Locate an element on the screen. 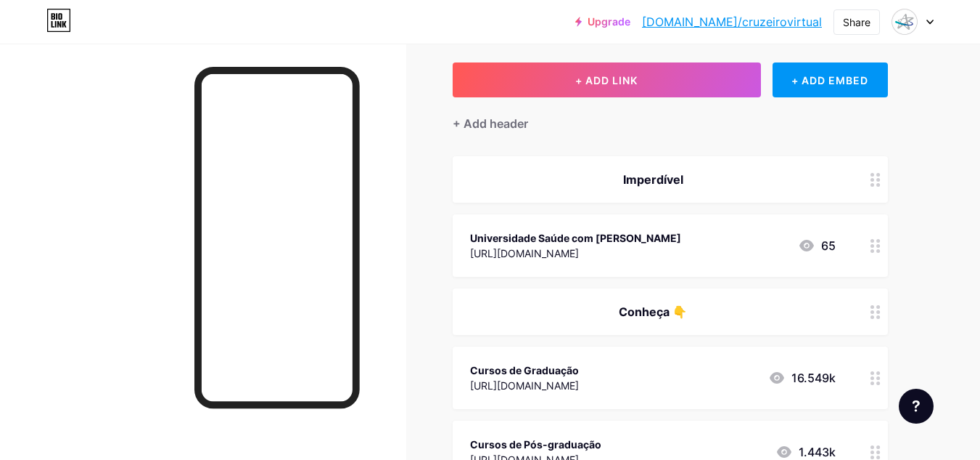 The image size is (980, 460). div: + Add header is located at coordinates (490, 123).